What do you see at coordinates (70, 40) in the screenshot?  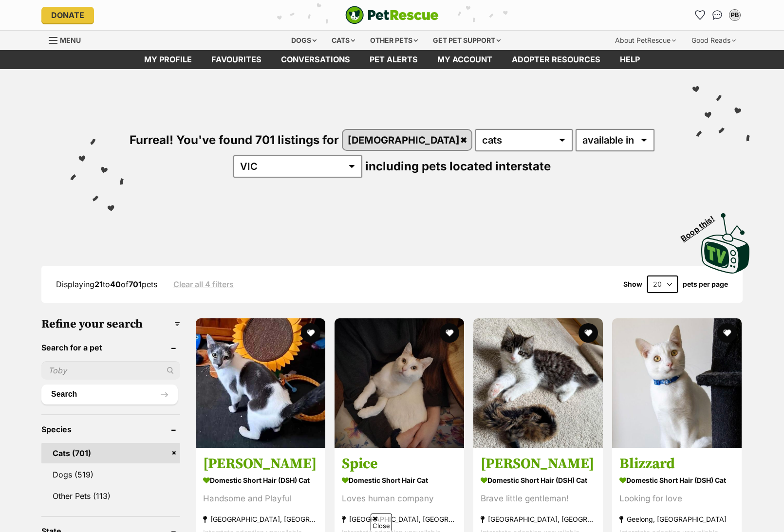 I see `span: Menu` at bounding box center [70, 40].